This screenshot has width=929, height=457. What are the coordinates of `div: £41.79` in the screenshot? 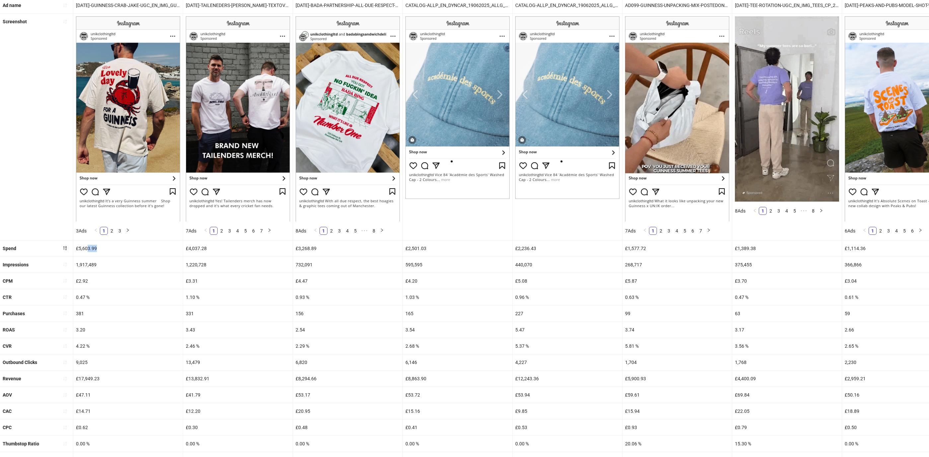 It's located at (238, 394).